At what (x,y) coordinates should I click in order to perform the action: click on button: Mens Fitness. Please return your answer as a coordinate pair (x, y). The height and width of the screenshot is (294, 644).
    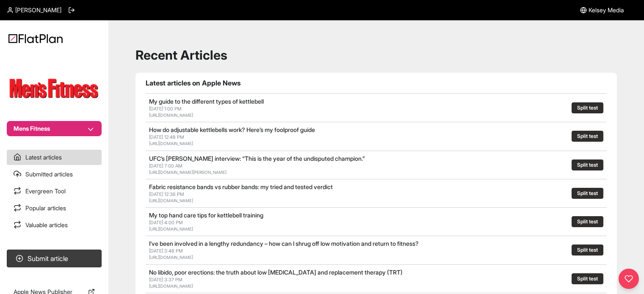
    Looking at the image, I should click on (54, 129).